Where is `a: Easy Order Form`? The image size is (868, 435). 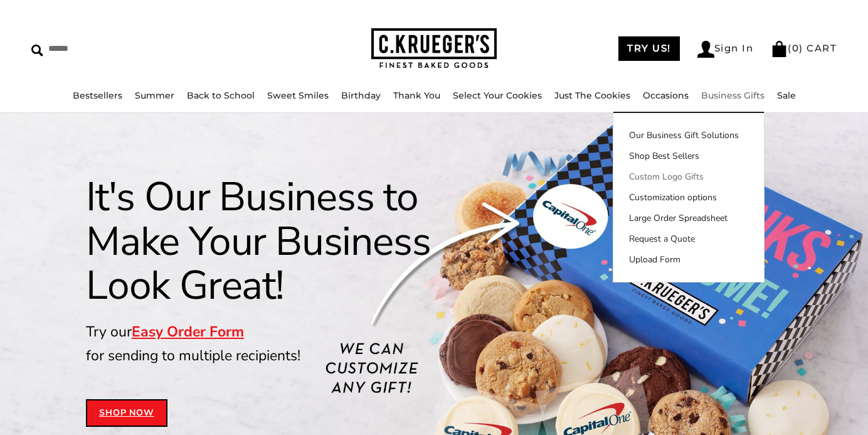
a: Easy Order Form is located at coordinates (187, 331).